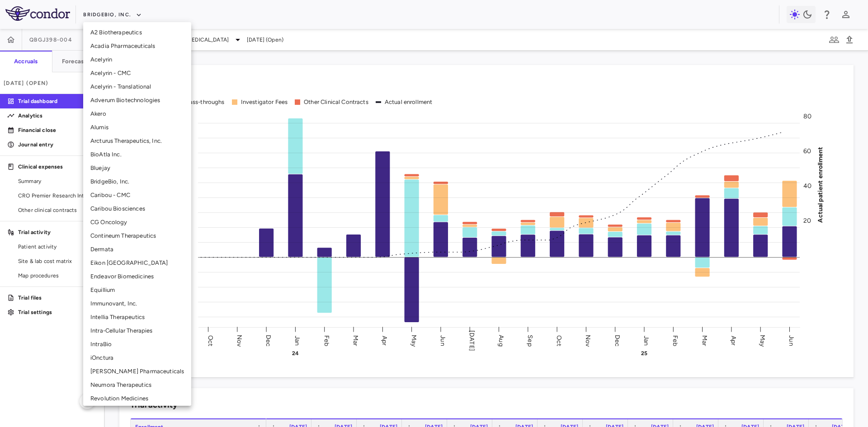  Describe the element at coordinates (137, 399) in the screenshot. I see `li: Revolution Medicines` at that location.